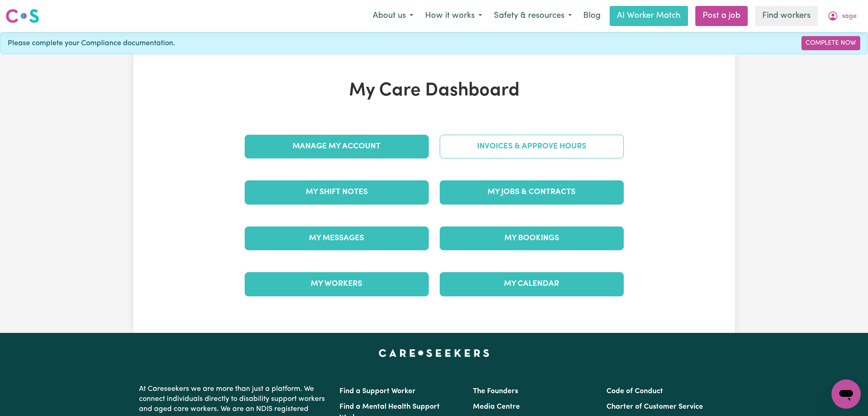 This screenshot has height=416, width=868. Describe the element at coordinates (434, 353) in the screenshot. I see `a: Careseekers home page` at that location.